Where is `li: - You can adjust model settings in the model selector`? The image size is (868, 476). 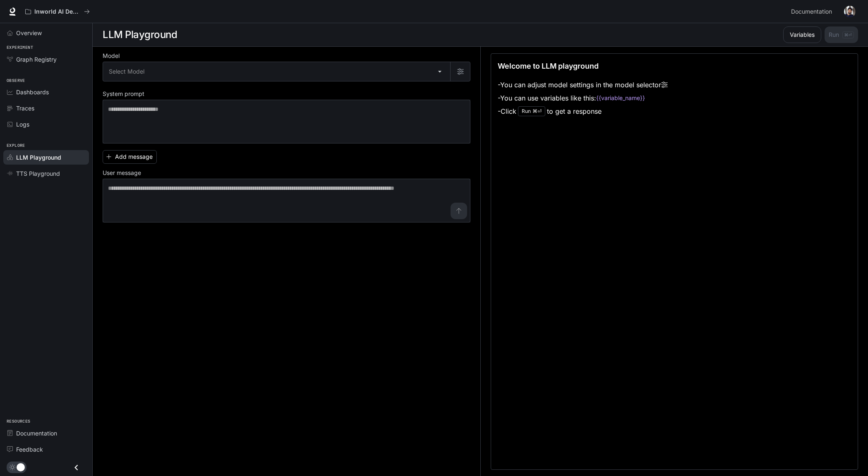
li: - You can adjust model settings in the model selector is located at coordinates (583, 85).